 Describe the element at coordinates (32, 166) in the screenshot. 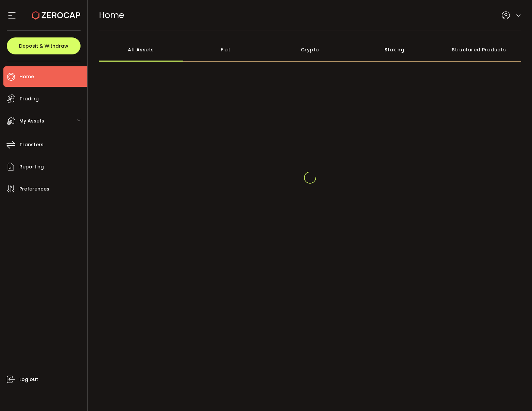

I see `span: Reporting` at that location.